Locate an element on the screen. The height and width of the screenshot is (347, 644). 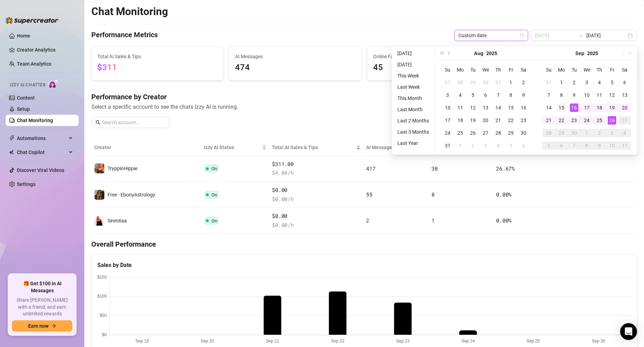
td: 2025-08-05 is located at coordinates (473, 95).